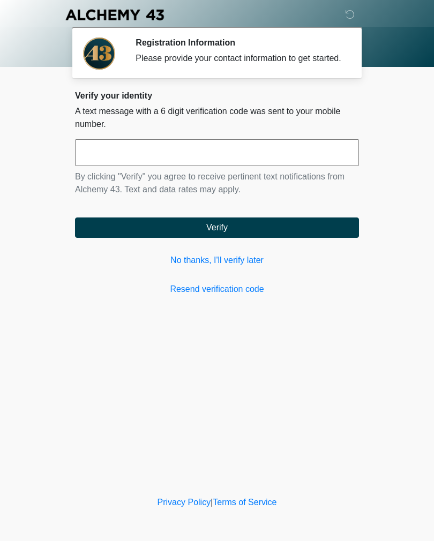 This screenshot has height=541, width=434. What do you see at coordinates (244, 502) in the screenshot?
I see `a: Terms of Service` at bounding box center [244, 502].